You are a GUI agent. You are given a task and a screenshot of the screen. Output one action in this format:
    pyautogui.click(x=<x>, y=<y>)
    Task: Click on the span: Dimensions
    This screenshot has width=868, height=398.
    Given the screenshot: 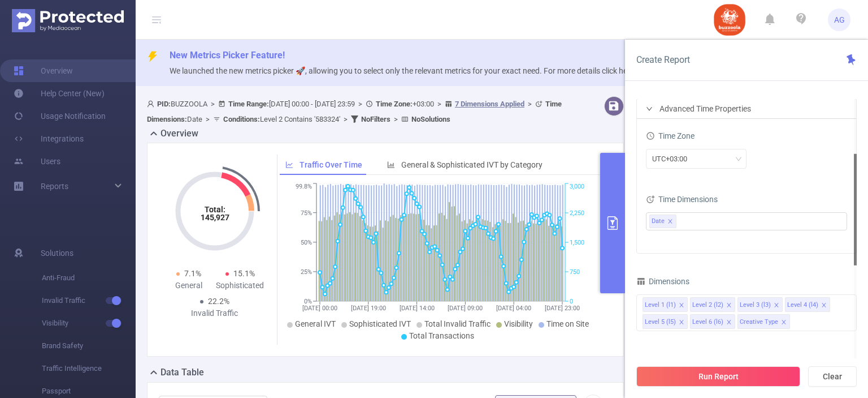 What is the action you would take?
    pyautogui.click(x=663, y=281)
    